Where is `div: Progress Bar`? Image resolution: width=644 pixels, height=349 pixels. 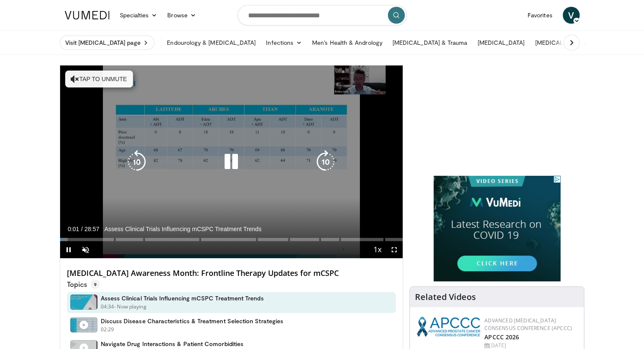 div: Progress Bar is located at coordinates (231, 240).